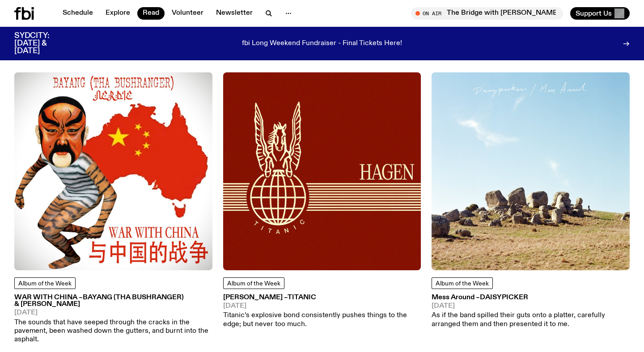 The height and width of the screenshot is (352, 644). I want to click on a: Explore, so click(118, 13).